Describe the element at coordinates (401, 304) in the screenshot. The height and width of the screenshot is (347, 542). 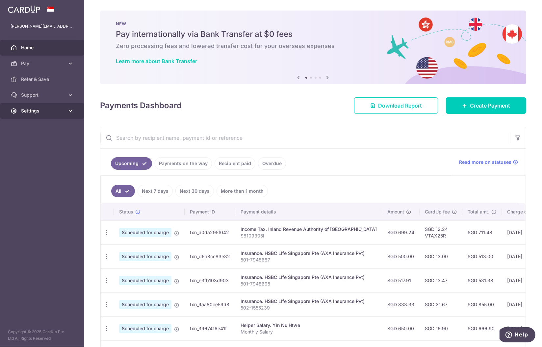
I see `td: SGD 833.33` at that location.